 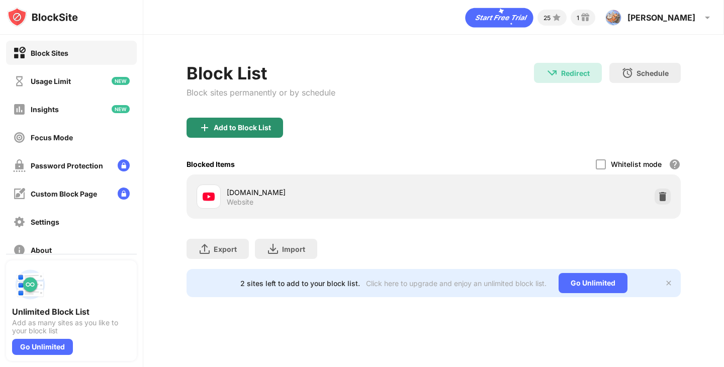 What do you see at coordinates (19, 250) in the screenshot?
I see `img: about-off.svg` at bounding box center [19, 250].